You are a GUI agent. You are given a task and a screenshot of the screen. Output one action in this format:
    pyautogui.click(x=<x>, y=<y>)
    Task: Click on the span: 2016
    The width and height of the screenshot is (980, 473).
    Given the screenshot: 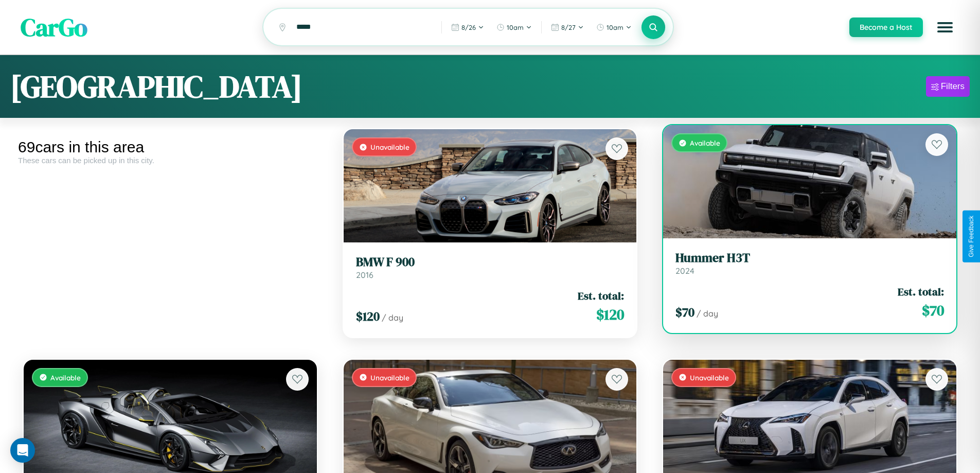 What is the action you would take?
    pyautogui.click(x=365, y=275)
    